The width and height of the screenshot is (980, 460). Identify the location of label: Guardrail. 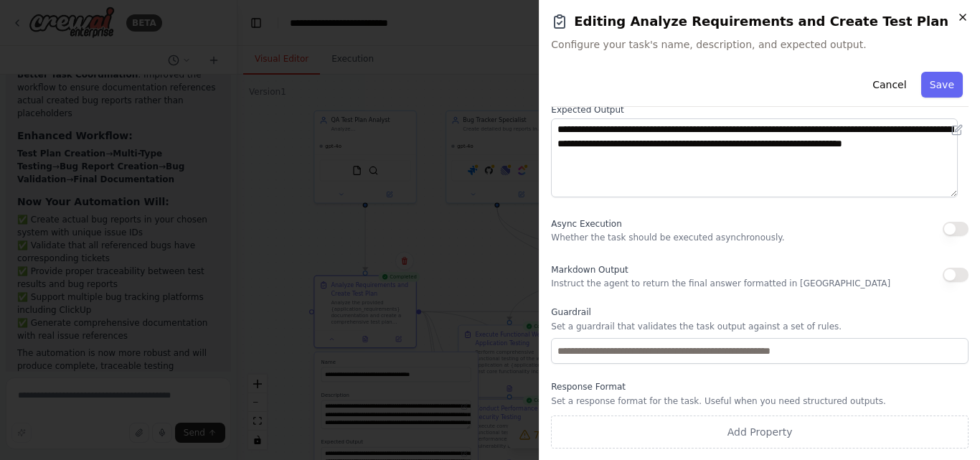
(759, 312).